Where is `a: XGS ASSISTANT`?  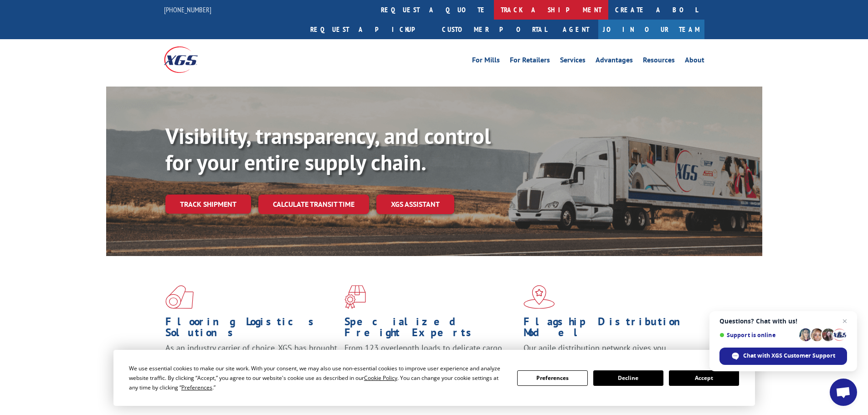
a: XGS ASSISTANT is located at coordinates (415, 204).